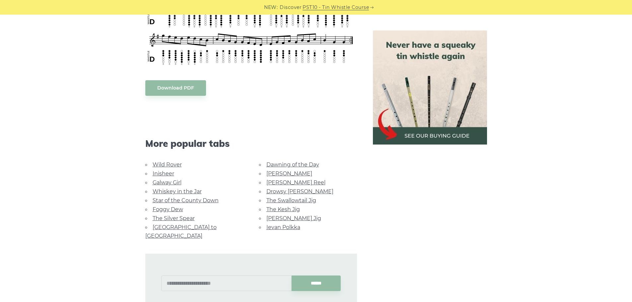 This screenshot has width=632, height=302. I want to click on span: NEW:, so click(271, 7).